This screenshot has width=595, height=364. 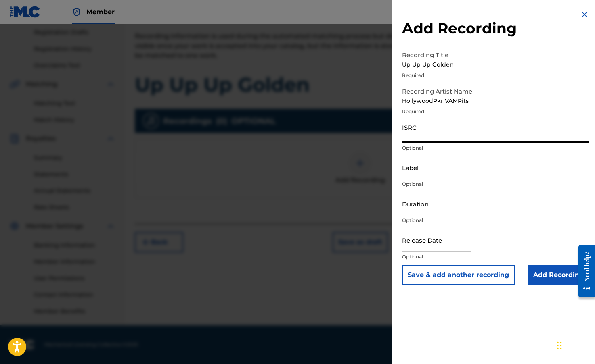 I want to click on div: Chat Widget, so click(x=575, y=345).